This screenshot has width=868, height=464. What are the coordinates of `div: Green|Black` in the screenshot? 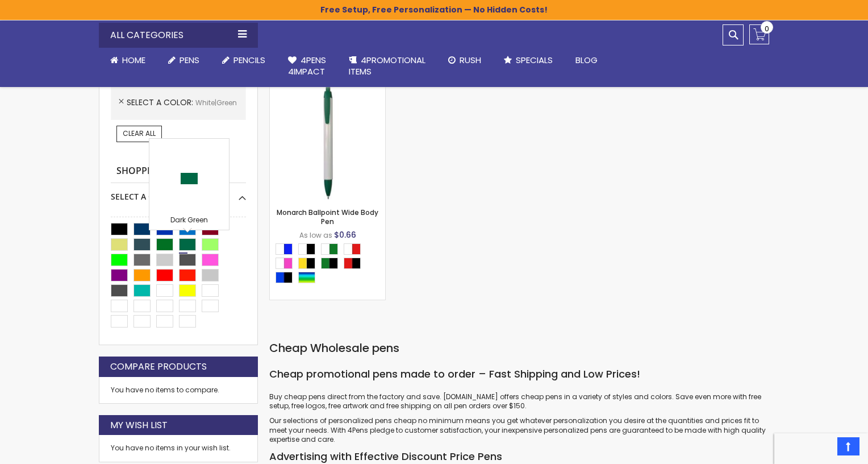 It's located at (330, 263).